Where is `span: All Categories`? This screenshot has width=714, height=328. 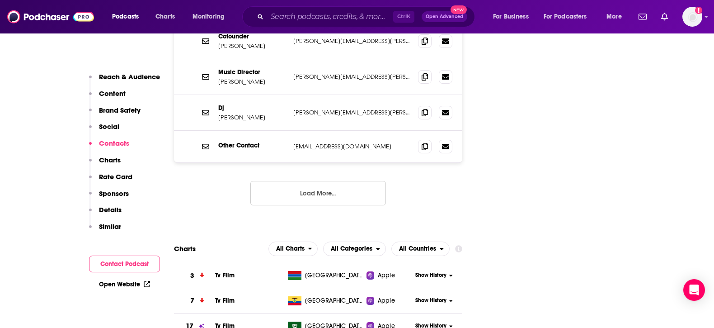
span: All Categories is located at coordinates (352, 249).